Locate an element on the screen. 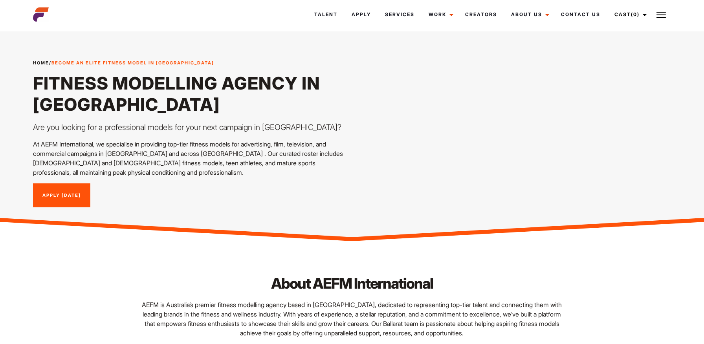 The image size is (704, 344). a: Apply is located at coordinates (361, 15).